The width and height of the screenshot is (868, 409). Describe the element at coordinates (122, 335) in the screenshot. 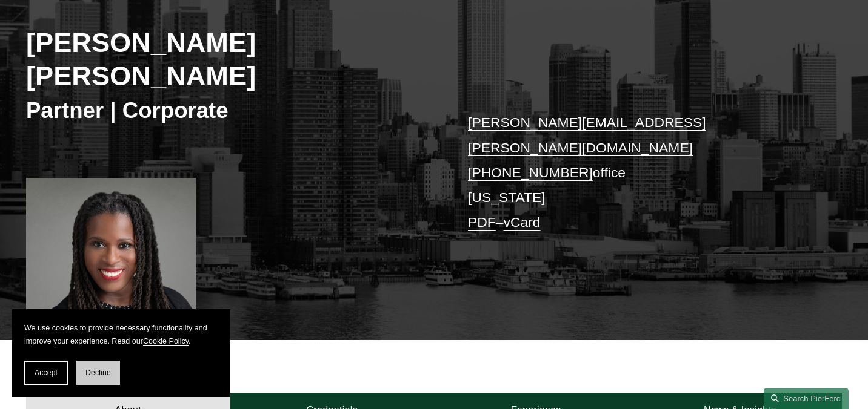

I see `p: We use cookies to provide necessary functionality and improve your experience. Read our .` at that location.